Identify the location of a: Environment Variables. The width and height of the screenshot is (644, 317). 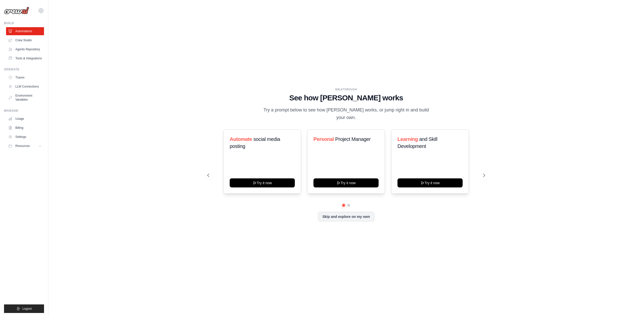
(25, 97).